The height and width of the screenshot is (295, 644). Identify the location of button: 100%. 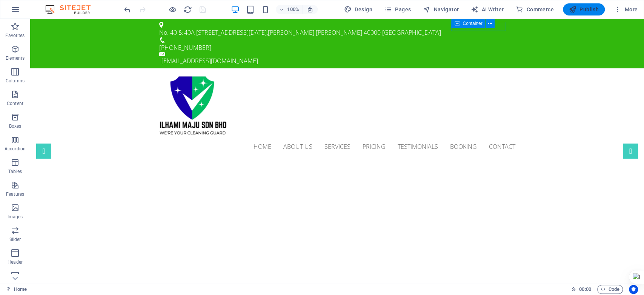
(289, 10).